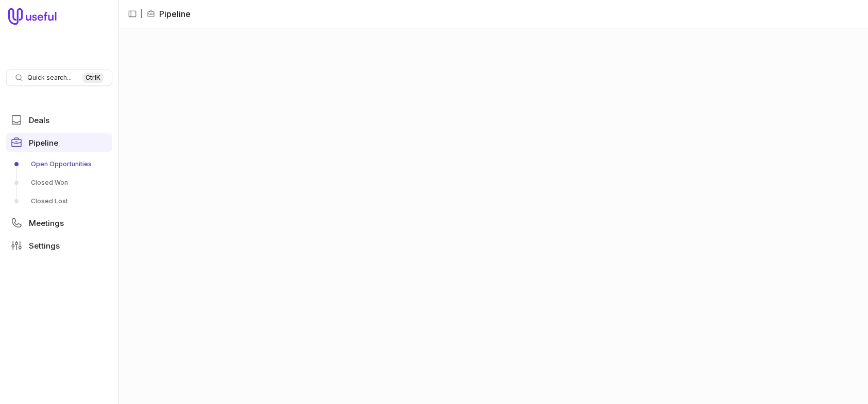 The width and height of the screenshot is (868, 404). Describe the element at coordinates (93, 78) in the screenshot. I see `kbd: Ctrl K` at that location.